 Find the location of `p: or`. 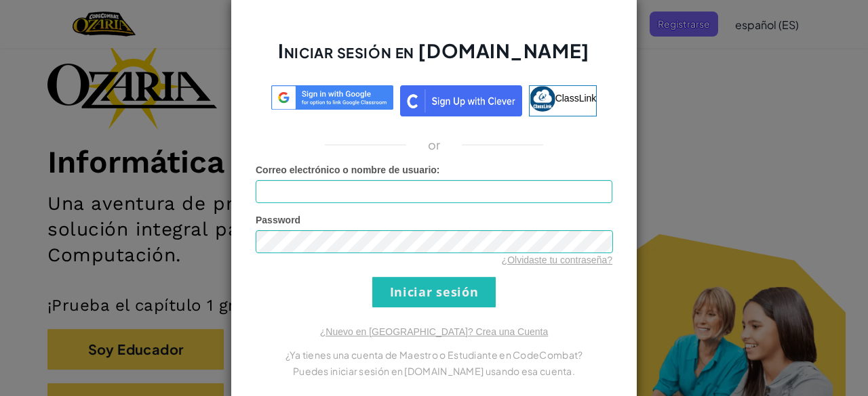

p: or is located at coordinates (434, 145).